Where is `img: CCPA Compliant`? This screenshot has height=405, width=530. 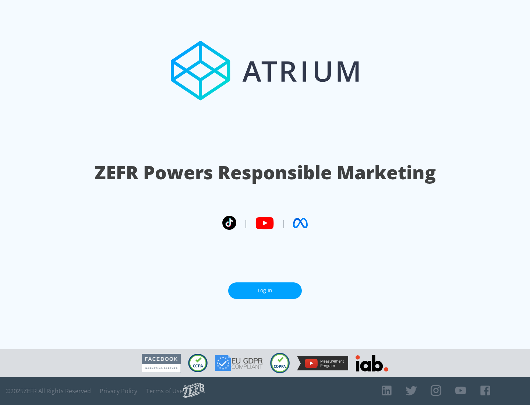
img: CCPA Compliant is located at coordinates (198, 363).